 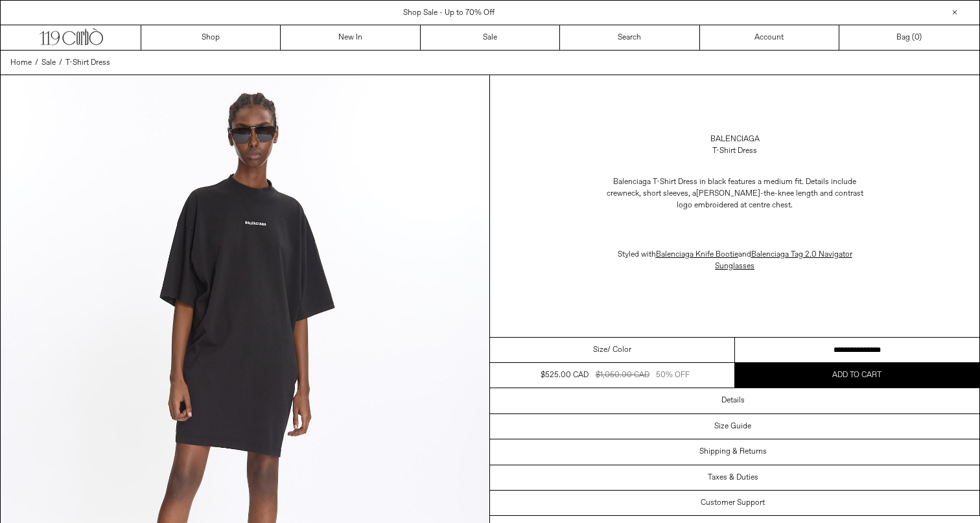 What do you see at coordinates (21, 63) in the screenshot?
I see `a: Home` at bounding box center [21, 63].